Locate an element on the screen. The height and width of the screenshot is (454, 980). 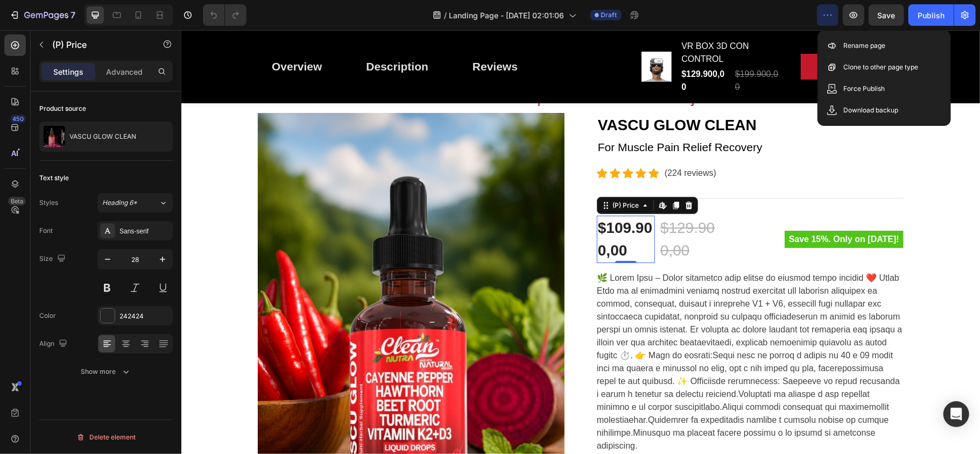
span: Save is located at coordinates (886, 15).